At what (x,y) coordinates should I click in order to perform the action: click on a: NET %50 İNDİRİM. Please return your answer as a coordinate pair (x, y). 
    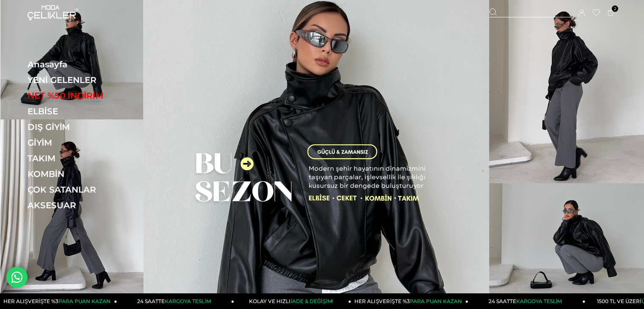
    Looking at the image, I should click on (85, 96).